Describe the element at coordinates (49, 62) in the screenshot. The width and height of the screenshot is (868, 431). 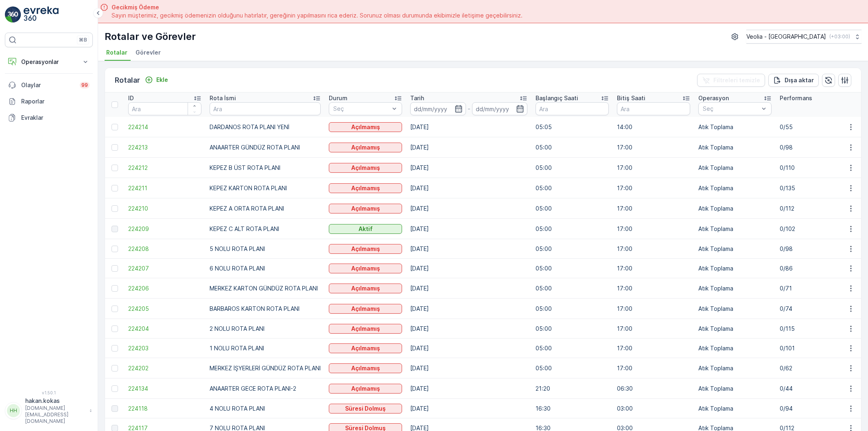
I see `button: Operasyonlar` at that location.